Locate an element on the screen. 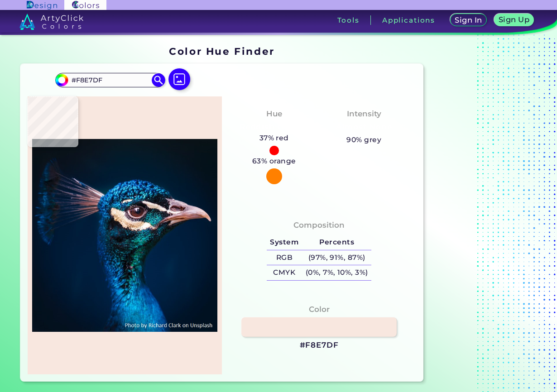 The height and width of the screenshot is (392, 557). h5: System is located at coordinates (284, 242).